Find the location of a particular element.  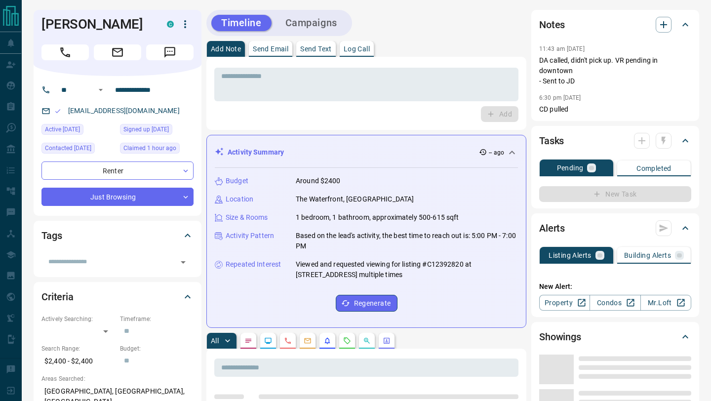

svg: Email Valid is located at coordinates (58, 111).